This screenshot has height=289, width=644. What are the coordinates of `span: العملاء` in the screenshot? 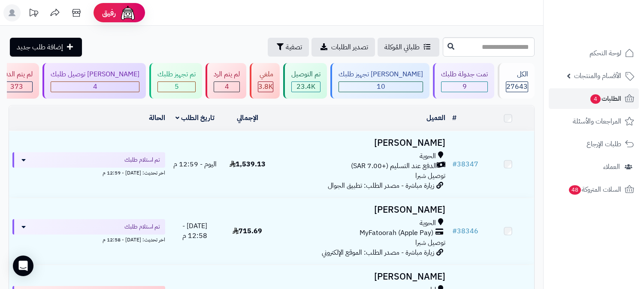 It's located at (612, 167).